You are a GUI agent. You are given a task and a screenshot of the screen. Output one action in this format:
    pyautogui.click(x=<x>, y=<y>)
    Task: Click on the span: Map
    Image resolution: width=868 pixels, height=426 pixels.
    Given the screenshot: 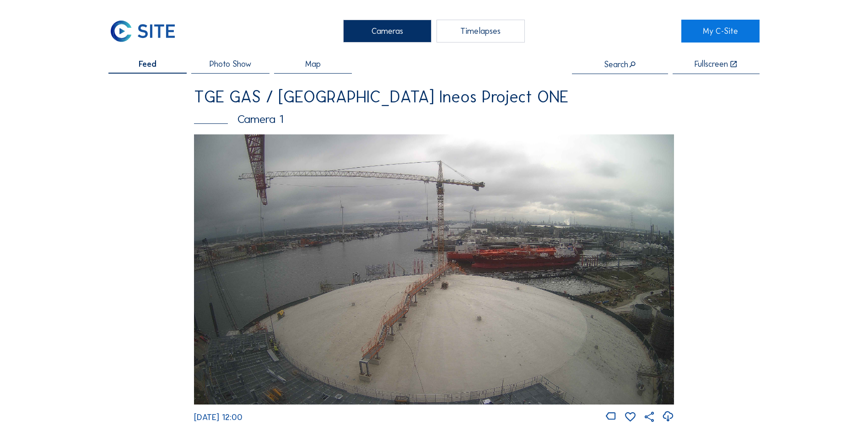 What is the action you would take?
    pyautogui.click(x=313, y=64)
    